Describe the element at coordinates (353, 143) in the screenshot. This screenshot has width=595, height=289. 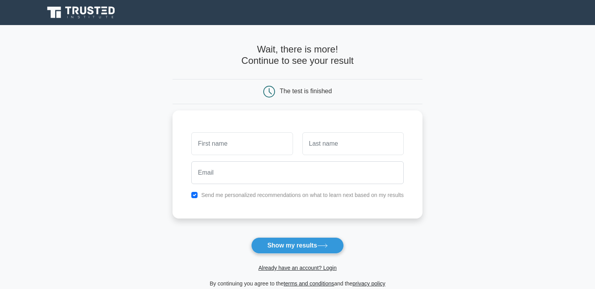
I see `input: Last name` at that location.